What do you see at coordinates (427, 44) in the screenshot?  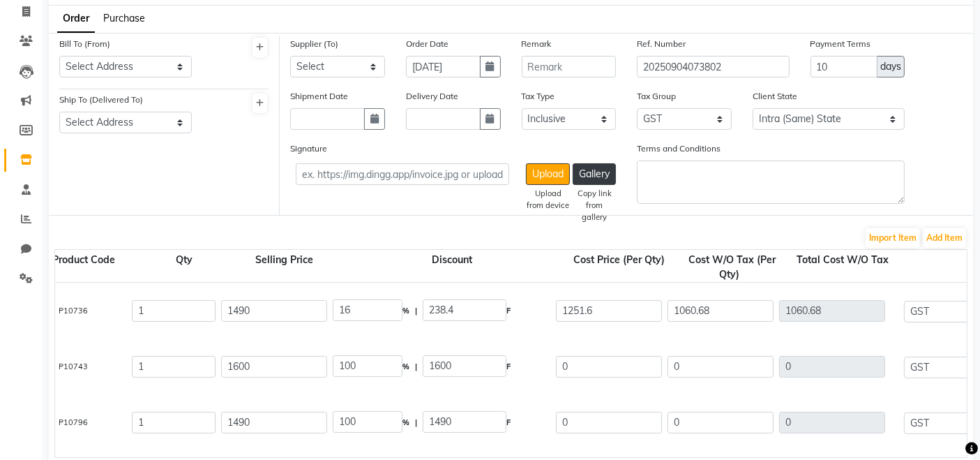 I see `label: Order Date` at bounding box center [427, 44].